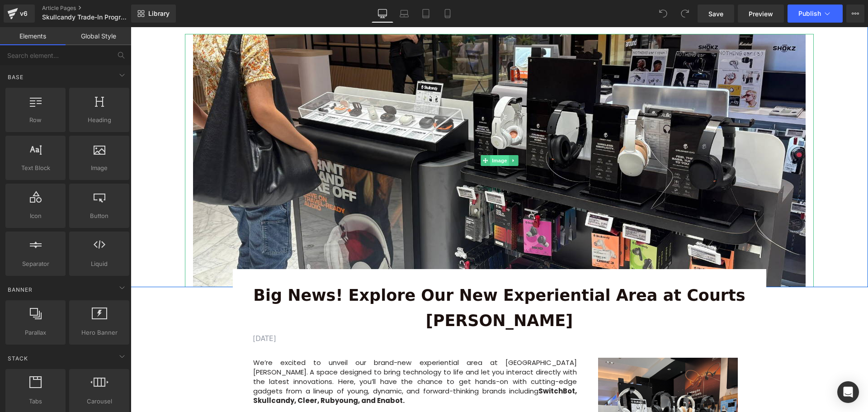  Describe the element at coordinates (761, 13) in the screenshot. I see `span: Preview` at that location.